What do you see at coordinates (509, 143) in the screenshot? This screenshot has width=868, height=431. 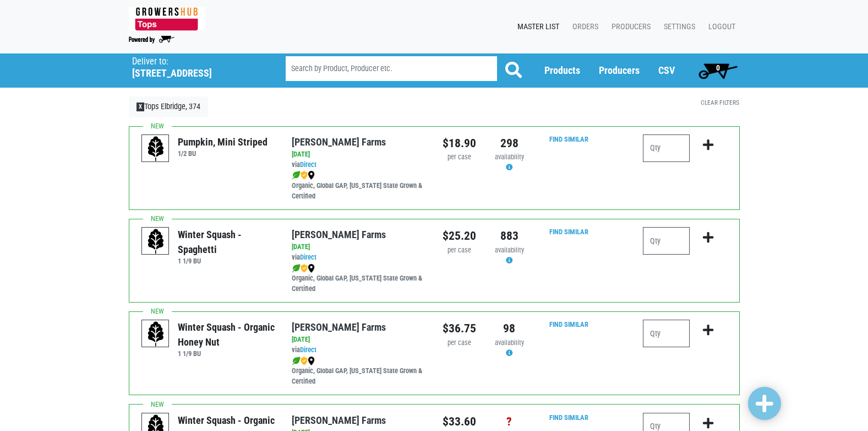 I see `div: 298` at bounding box center [509, 143].